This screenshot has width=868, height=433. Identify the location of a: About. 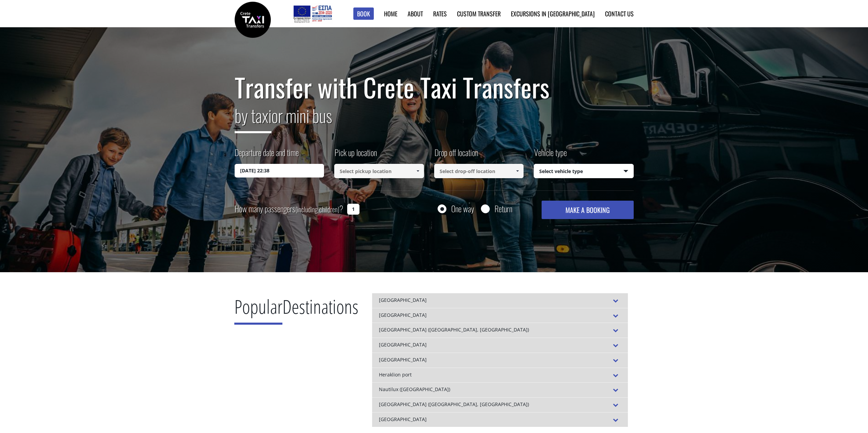
(415, 14).